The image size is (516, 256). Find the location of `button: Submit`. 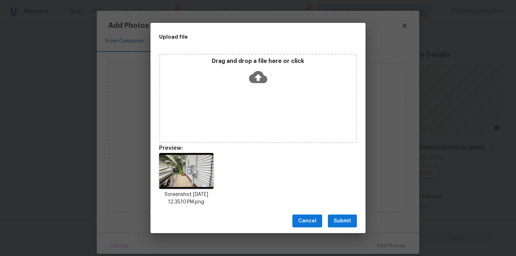

button: Submit is located at coordinates (342, 221).